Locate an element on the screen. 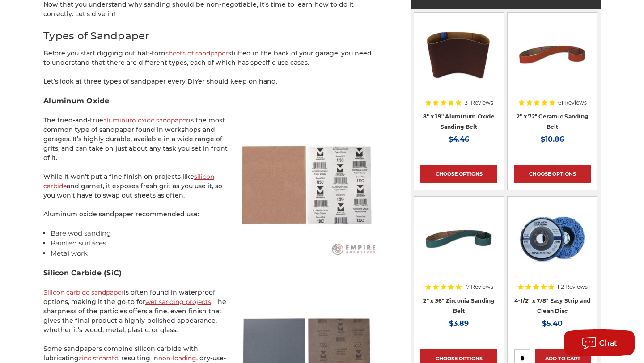 This screenshot has height=363, width=644. img: aluminum oxide 8x19 sanding belt is located at coordinates (459, 54).